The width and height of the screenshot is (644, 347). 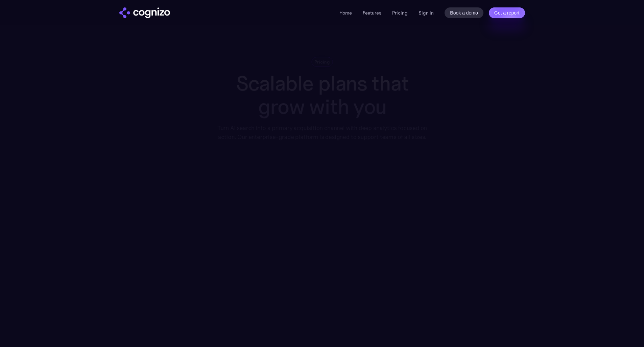 What do you see at coordinates (464, 13) in the screenshot?
I see `a: Book a demo` at bounding box center [464, 13].